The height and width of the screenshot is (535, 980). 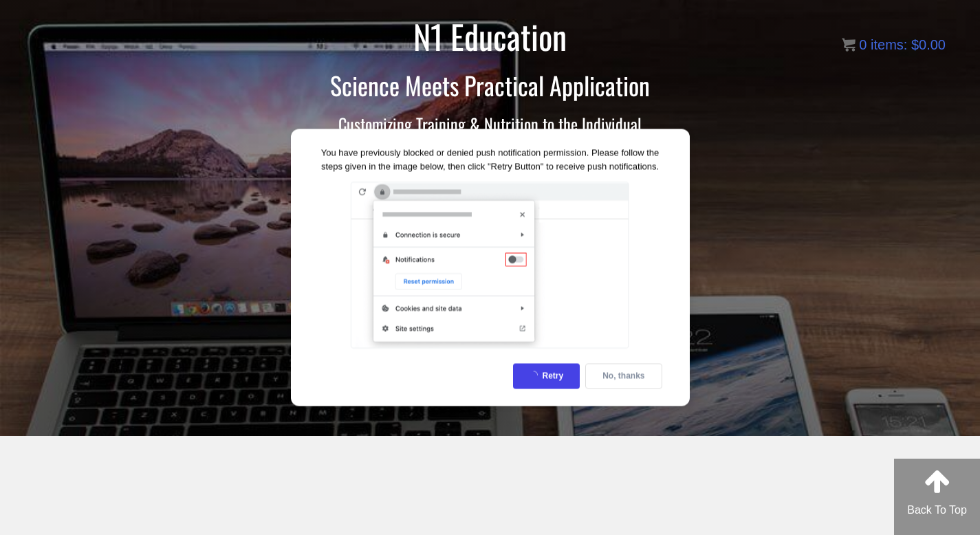 What do you see at coordinates (623, 376) in the screenshot?
I see `div: No, thanks` at bounding box center [623, 376].